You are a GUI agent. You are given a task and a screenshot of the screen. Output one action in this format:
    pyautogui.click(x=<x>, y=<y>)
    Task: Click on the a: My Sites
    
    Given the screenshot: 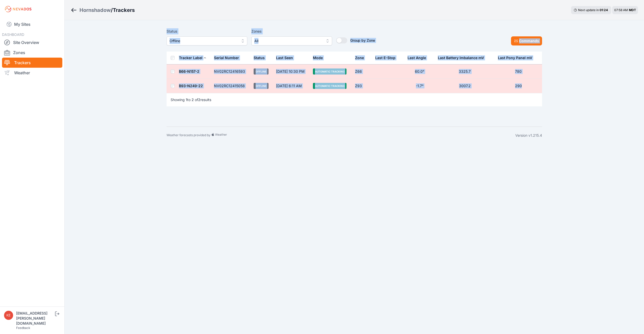 What is the action you would take?
    pyautogui.click(x=32, y=24)
    